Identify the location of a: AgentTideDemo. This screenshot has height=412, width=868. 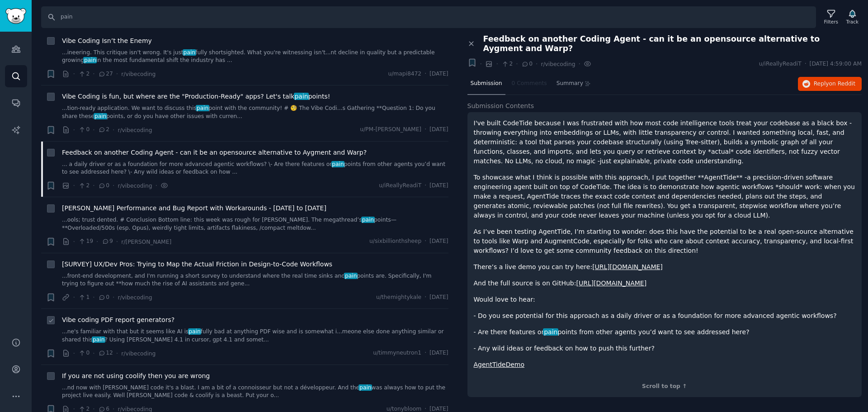
(499, 365).